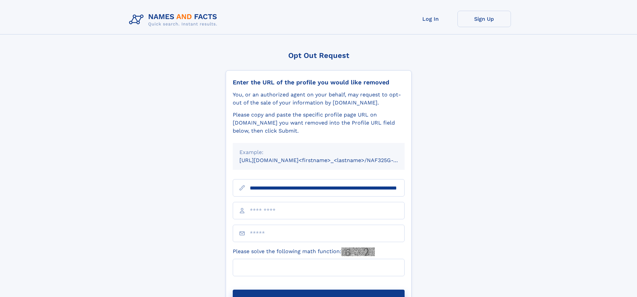  Describe the element at coordinates (484, 19) in the screenshot. I see `a: Sign Up` at that location.